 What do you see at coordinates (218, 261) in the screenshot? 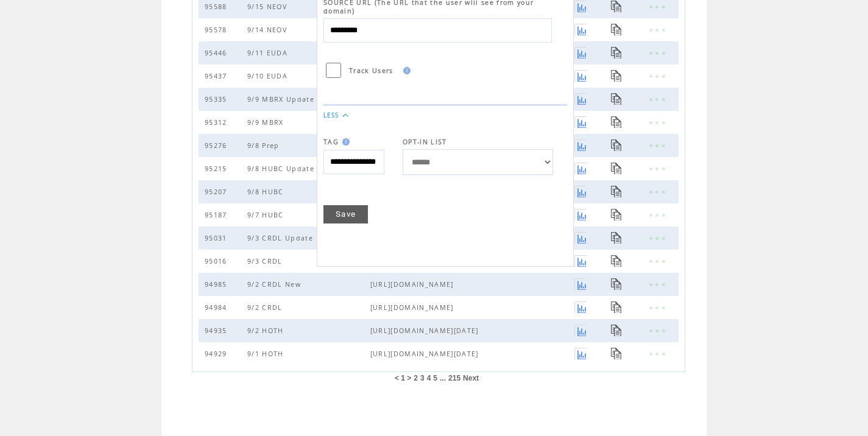
I see `span: 95016` at bounding box center [218, 261].